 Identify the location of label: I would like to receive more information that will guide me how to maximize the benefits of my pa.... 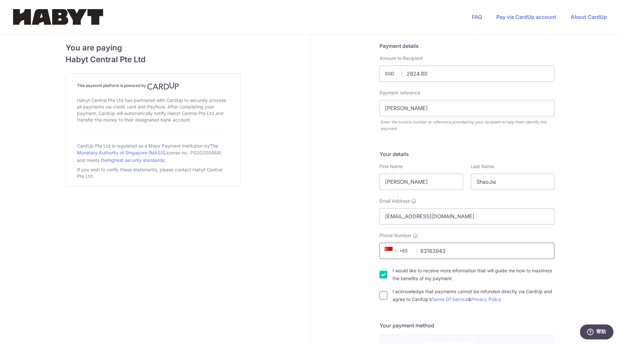
(473, 275).